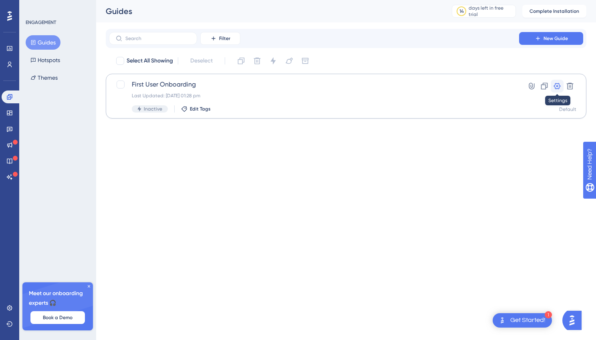 The height and width of the screenshot is (340, 596). Describe the element at coordinates (58, 318) in the screenshot. I see `span: Book a Demo` at that location.